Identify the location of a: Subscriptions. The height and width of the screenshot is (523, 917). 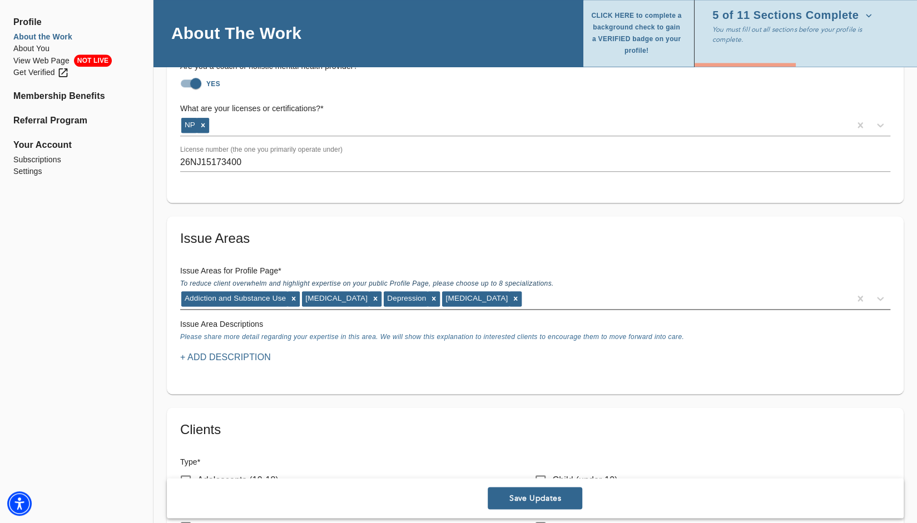
(76, 160).